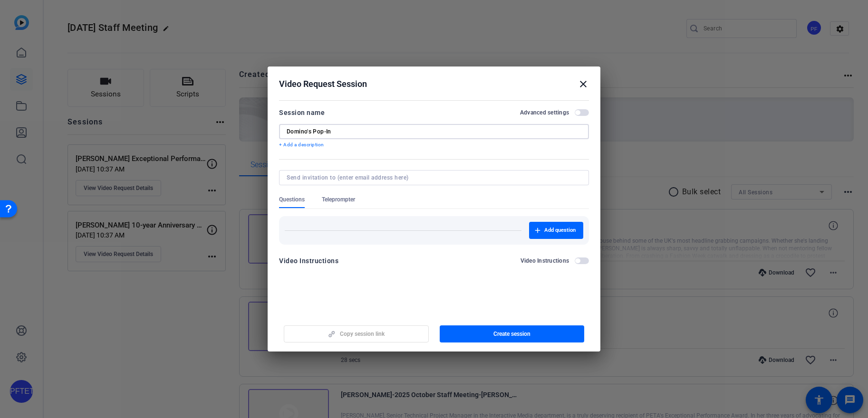 This screenshot has height=418, width=868. I want to click on span: Questions, so click(292, 199).